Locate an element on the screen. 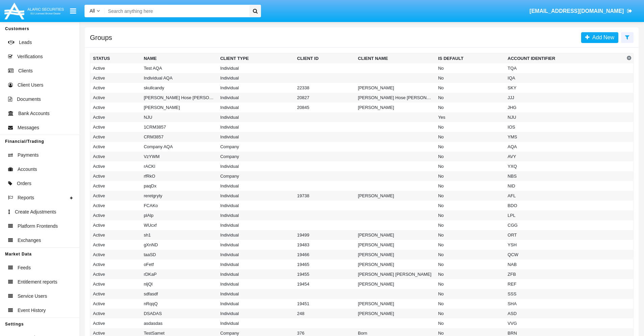  td: 19738 is located at coordinates (325, 196).